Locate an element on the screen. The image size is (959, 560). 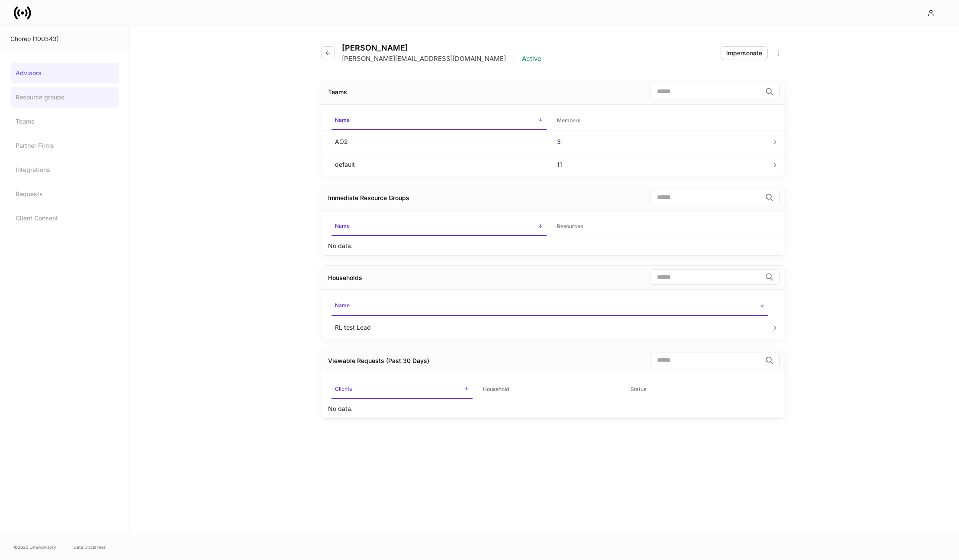
button: Impersonate is located at coordinates (744, 53).